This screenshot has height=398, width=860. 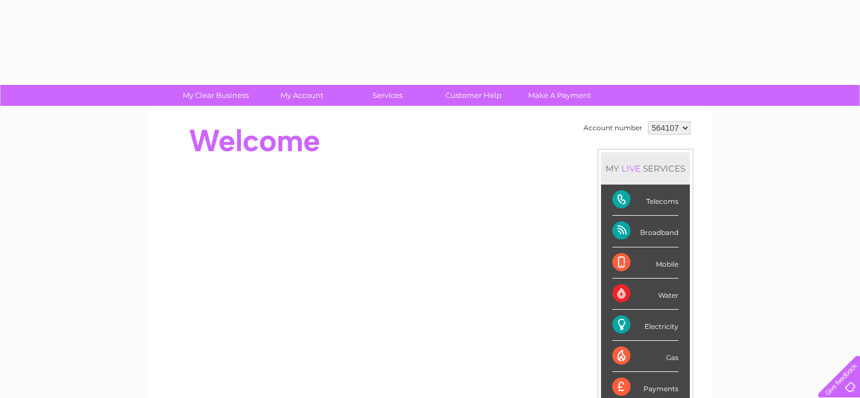 What do you see at coordinates (645, 168) in the screenshot?
I see `div: MY SERVICES` at bounding box center [645, 168].